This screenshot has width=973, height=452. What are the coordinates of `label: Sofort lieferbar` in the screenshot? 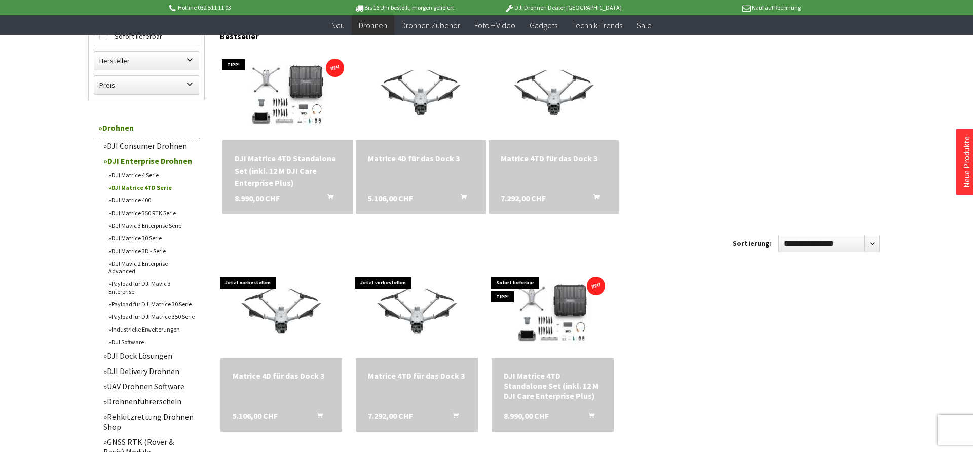 It's located at (146, 36).